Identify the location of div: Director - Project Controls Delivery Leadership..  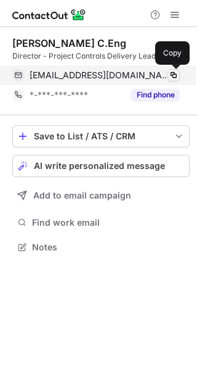
(101, 56).